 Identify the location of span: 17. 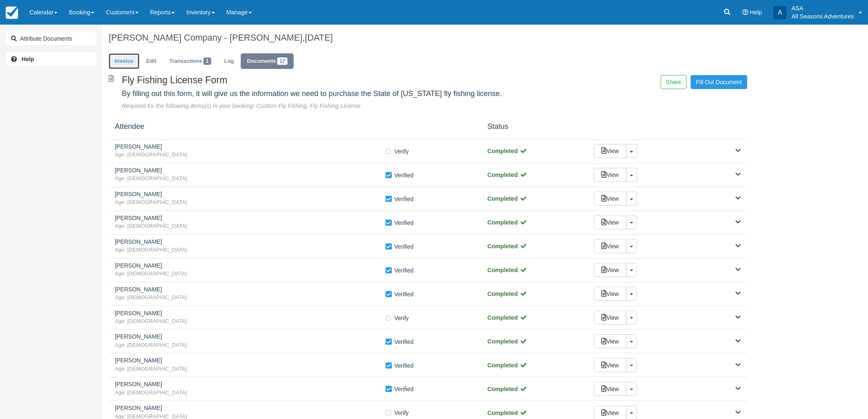
(282, 61).